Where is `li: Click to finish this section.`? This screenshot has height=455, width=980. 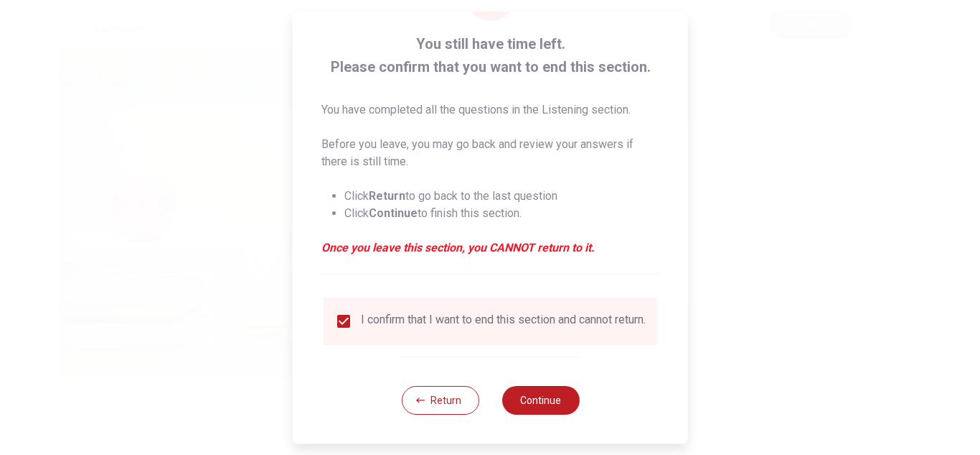
li: Click to finish this section. is located at coordinates (501, 213).